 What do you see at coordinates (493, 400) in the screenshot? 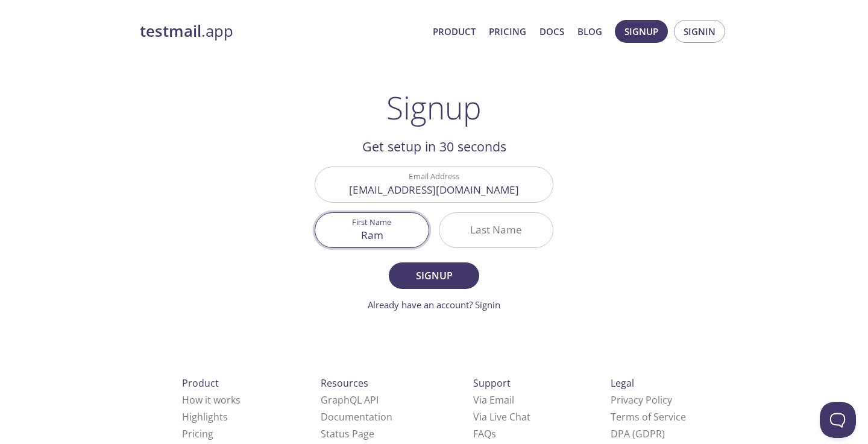
I see `a: Via Email` at bounding box center [493, 400].